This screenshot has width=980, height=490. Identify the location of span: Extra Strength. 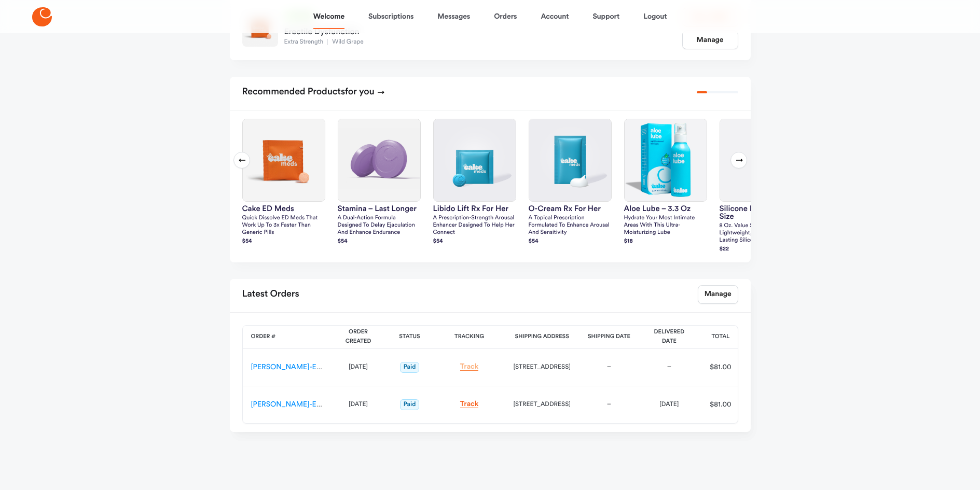
(306, 42).